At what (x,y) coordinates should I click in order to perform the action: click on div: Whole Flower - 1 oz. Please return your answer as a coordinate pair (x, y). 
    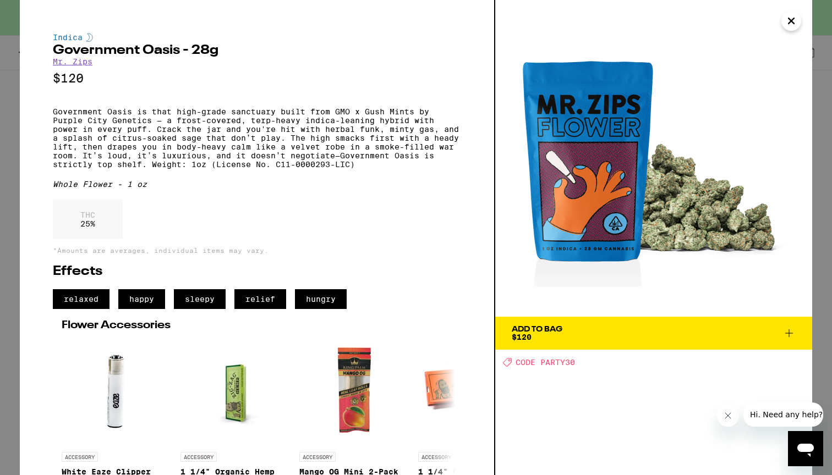
    Looking at the image, I should click on (257, 184).